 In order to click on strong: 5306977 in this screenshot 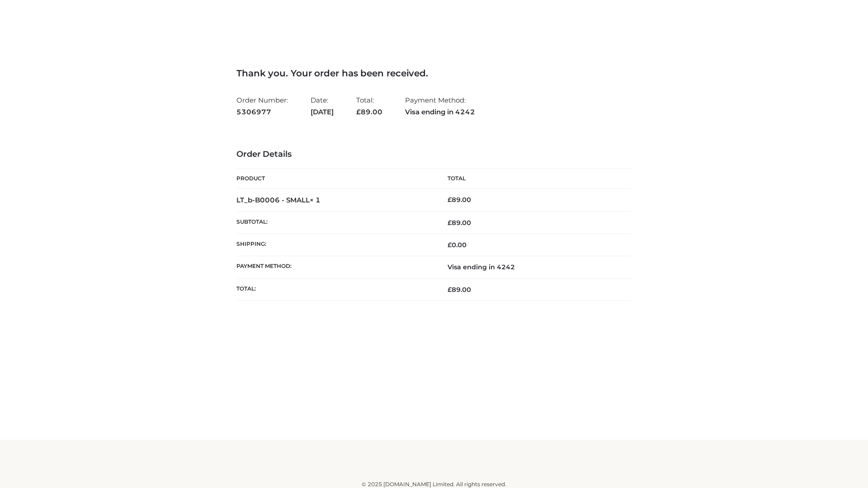, I will do `click(262, 112)`.